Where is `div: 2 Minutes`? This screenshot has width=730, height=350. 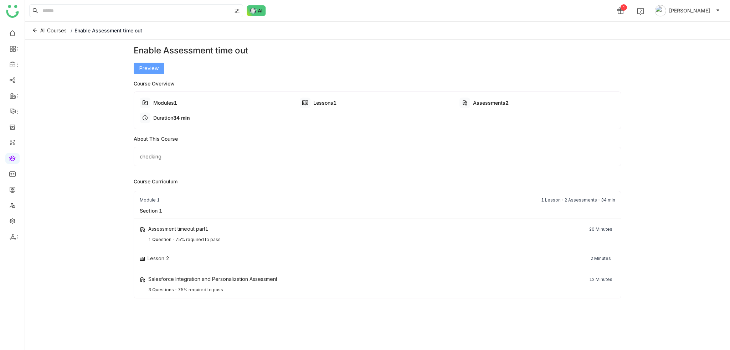
div: 2 Minutes is located at coordinates (601, 259).